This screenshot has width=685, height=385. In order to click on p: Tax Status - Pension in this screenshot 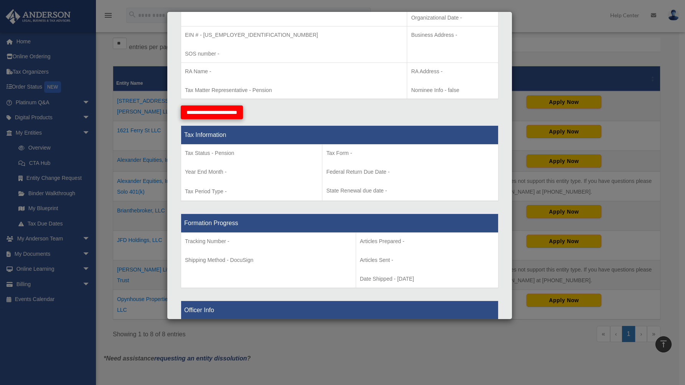, I will do `click(251, 153)`.